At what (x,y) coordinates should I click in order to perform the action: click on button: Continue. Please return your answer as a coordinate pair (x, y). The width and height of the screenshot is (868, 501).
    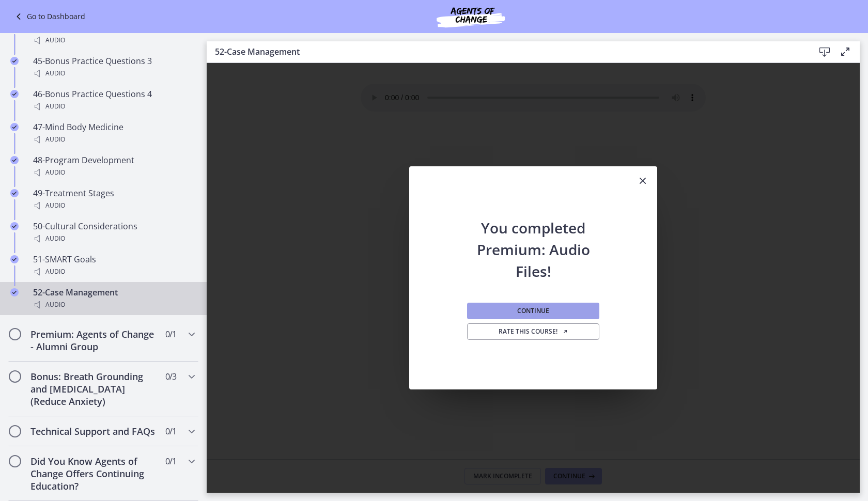
    Looking at the image, I should click on (533, 311).